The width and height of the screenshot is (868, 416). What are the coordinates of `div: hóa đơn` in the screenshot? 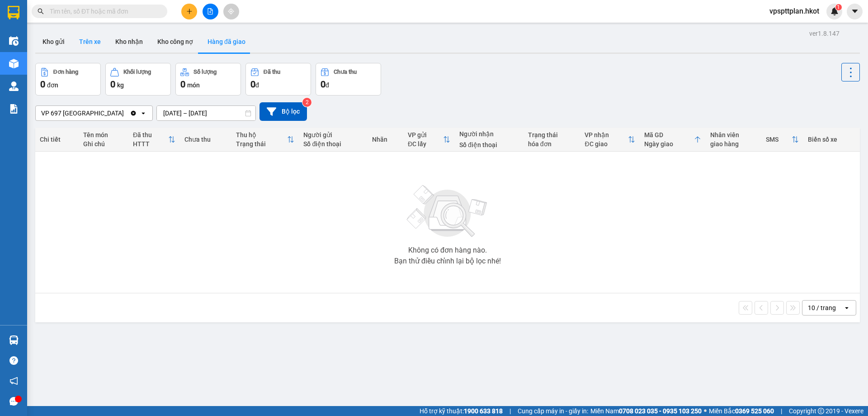 It's located at (552, 144).